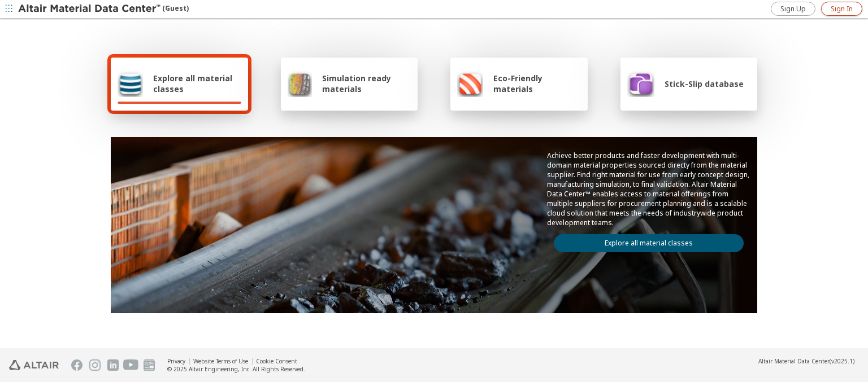 The width and height of the screenshot is (868, 382). Describe the element at coordinates (366, 83) in the screenshot. I see `span: Simulation ready materials` at that location.